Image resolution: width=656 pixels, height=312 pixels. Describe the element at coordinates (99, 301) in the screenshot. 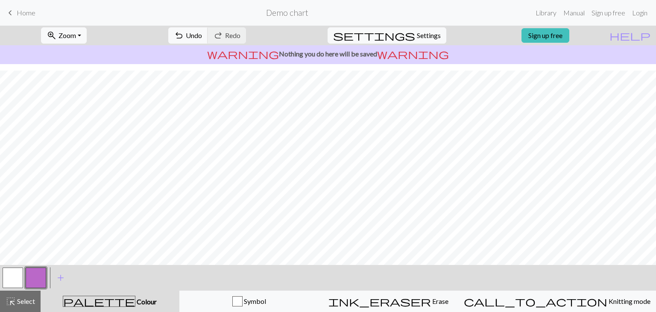

I see `span: palette` at that location.